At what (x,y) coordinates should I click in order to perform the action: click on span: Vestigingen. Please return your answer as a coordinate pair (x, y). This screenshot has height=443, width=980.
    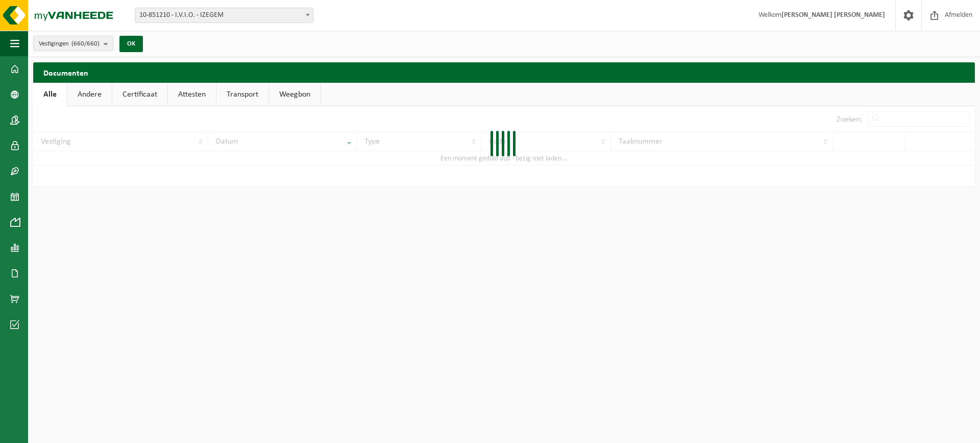
    Looking at the image, I should click on (69, 44).